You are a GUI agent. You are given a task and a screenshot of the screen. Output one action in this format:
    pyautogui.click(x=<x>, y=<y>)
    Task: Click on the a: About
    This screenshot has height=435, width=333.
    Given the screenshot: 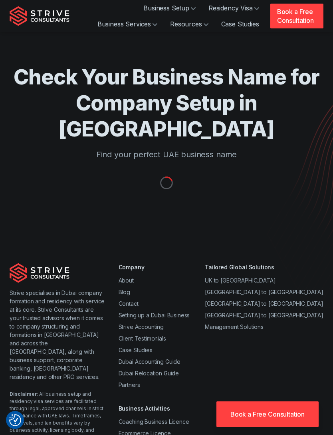 What is the action you would take?
    pyautogui.click(x=126, y=280)
    